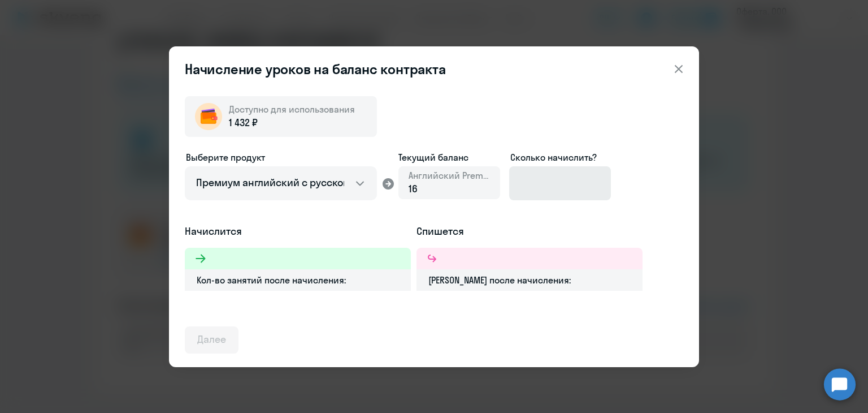 This screenshot has width=868, height=413. I want to click on span: 1 432 ₽, so click(243, 123).